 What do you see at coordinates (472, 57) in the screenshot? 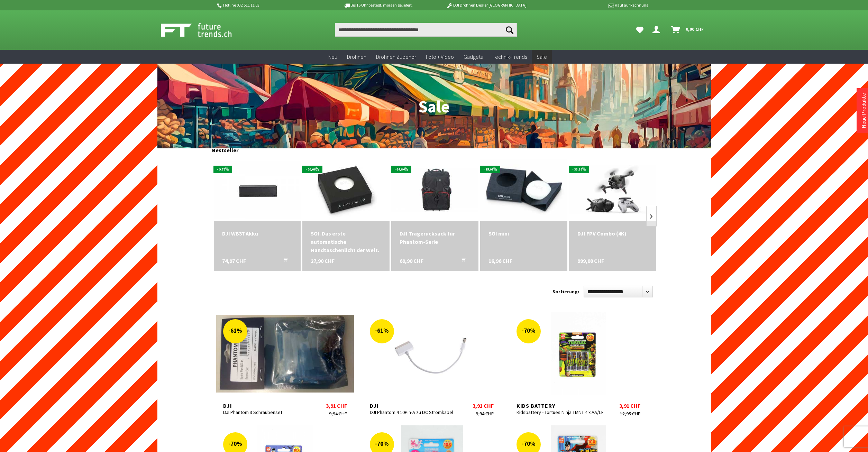
I see `span: Gadgets` at bounding box center [472, 57].